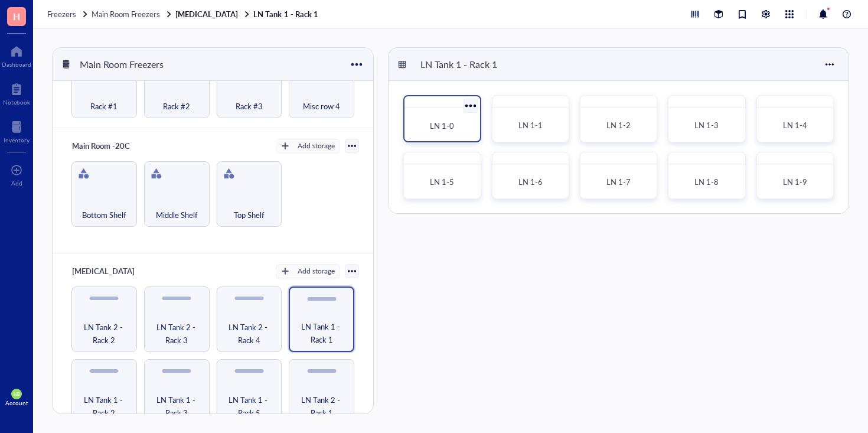 The height and width of the screenshot is (433, 868). I want to click on a: Dashboard, so click(17, 55).